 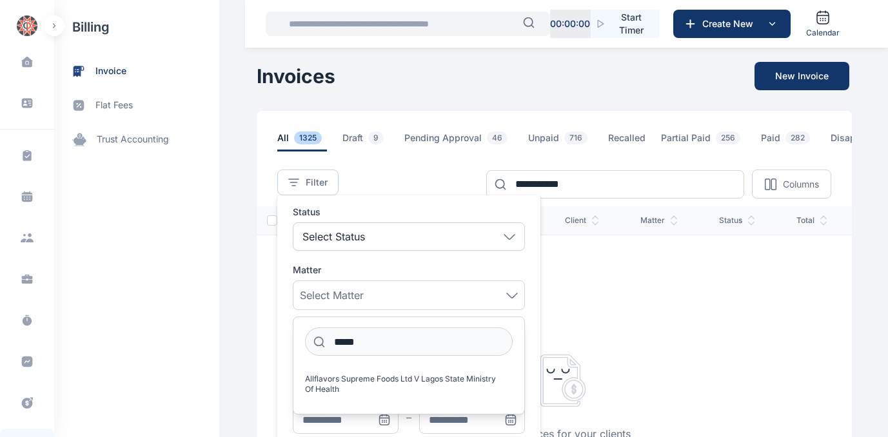 I want to click on span: Allflavors Supreme Foods Ltd v Lagos State Ministry of Health, so click(x=404, y=384).